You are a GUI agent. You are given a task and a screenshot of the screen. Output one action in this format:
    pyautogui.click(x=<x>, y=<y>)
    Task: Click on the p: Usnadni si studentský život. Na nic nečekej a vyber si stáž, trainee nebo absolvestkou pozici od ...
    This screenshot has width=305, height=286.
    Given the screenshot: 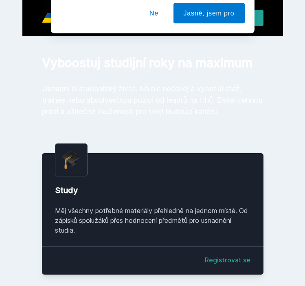 What is the action you would take?
    pyautogui.click(x=153, y=100)
    